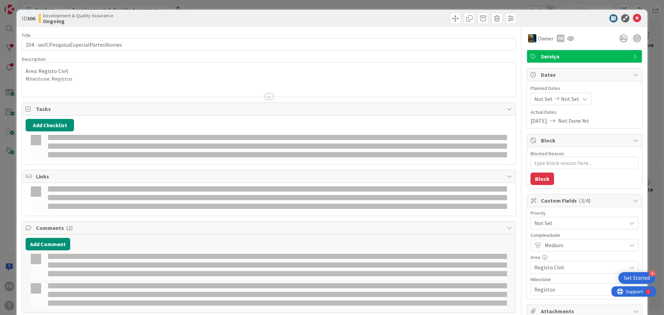 The width and height of the screenshot is (664, 315). Describe the element at coordinates (78, 21) in the screenshot. I see `b: Ongoing` at that location.